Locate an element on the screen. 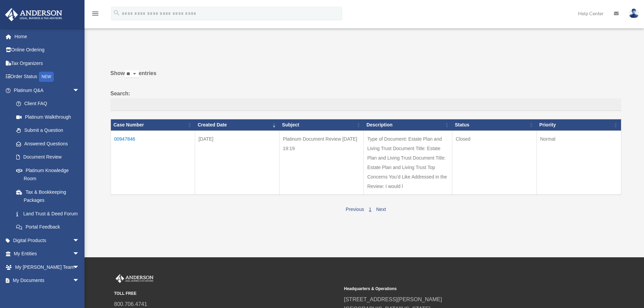 Image resolution: width=644 pixels, height=308 pixels. a: My Entitiesarrow_drop_down is located at coordinates (47, 254).